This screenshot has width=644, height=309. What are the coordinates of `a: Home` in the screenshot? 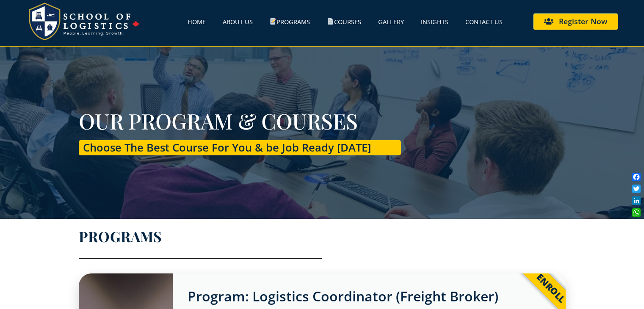 It's located at (197, 21).